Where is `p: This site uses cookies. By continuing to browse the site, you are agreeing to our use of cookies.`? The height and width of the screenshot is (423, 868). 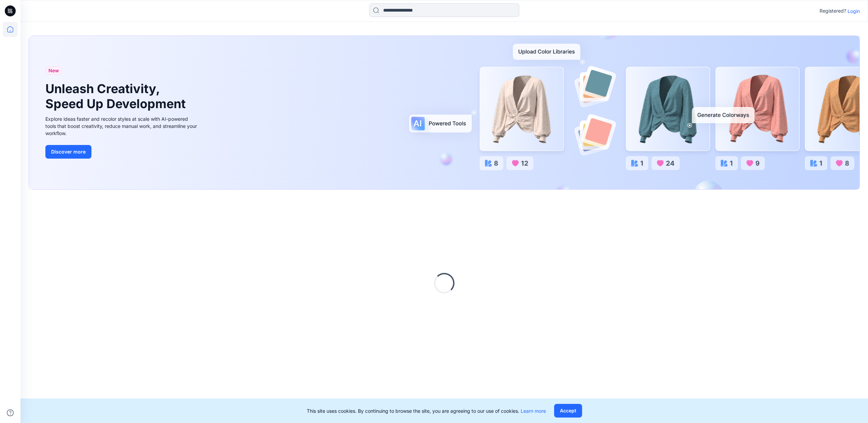
p: This site uses cookies. By continuing to browse the site, you are agreeing to our use of cookies. is located at coordinates (426, 410).